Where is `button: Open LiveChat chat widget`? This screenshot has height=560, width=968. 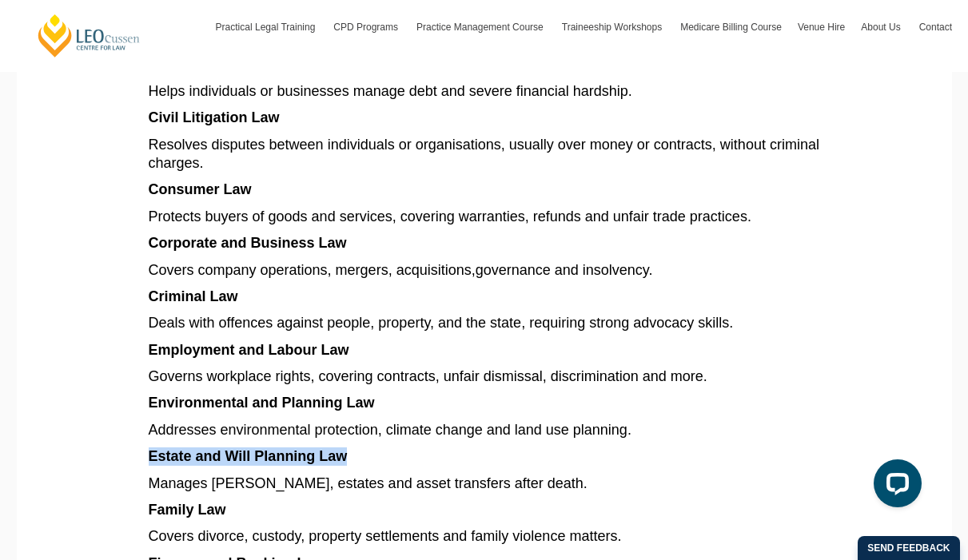 button: Open LiveChat chat widget is located at coordinates (37, 30).